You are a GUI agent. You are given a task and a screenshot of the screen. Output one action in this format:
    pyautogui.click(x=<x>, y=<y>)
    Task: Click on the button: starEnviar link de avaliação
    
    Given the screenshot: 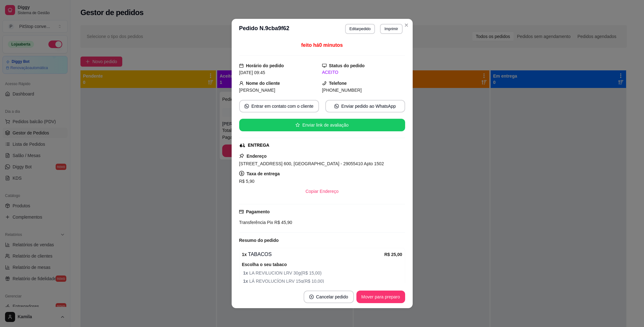 What is the action you would take?
    pyautogui.click(x=322, y=125)
    